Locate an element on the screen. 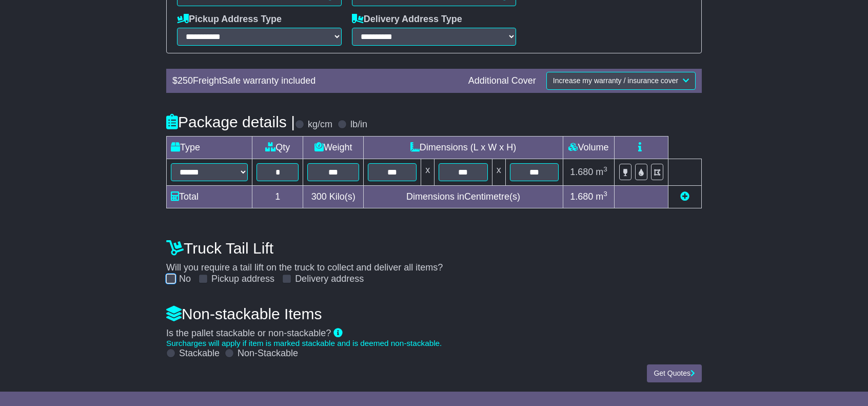 The height and width of the screenshot is (406, 868). label: lb/in is located at coordinates (358, 125).